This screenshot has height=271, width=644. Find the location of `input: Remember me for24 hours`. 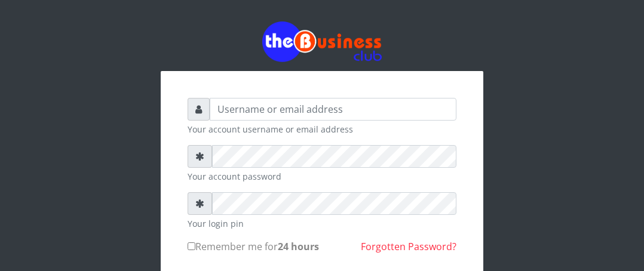

input: Remember me for24 hours is located at coordinates (191, 246).